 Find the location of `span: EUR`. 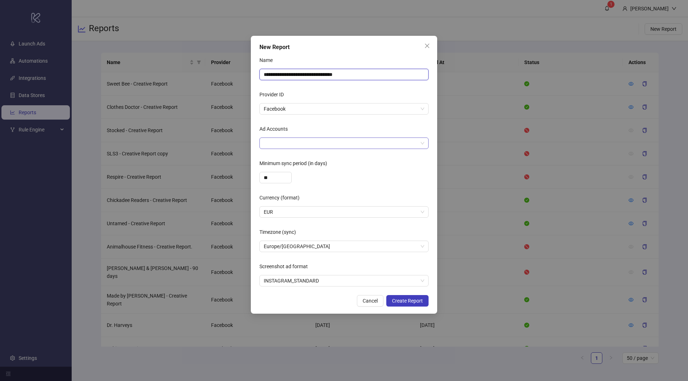

span: EUR is located at coordinates (344, 212).